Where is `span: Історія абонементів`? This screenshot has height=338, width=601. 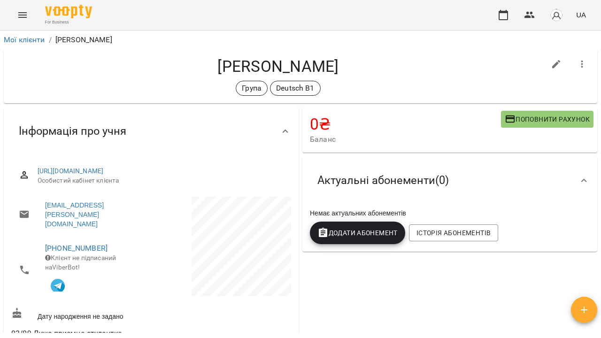
span: Історія абонементів is located at coordinates (454, 233).